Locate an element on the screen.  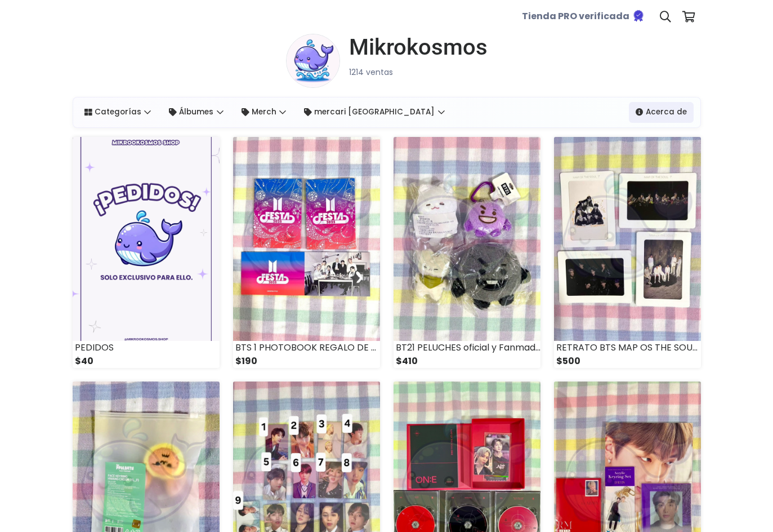
img: small_1753781600000.jpeg is located at coordinates (467, 239).